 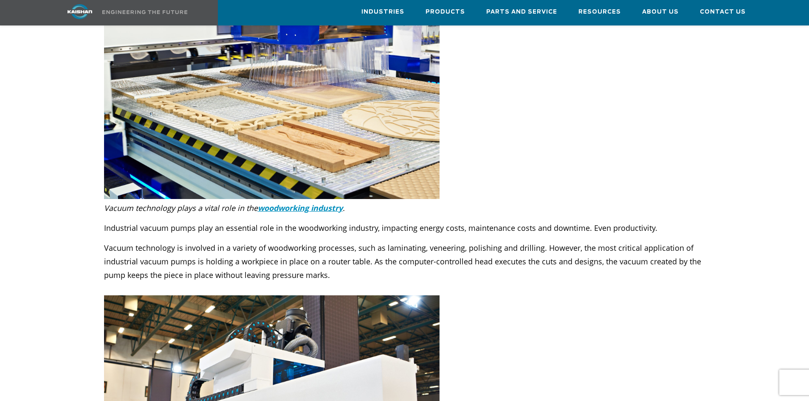 What do you see at coordinates (660, 12) in the screenshot?
I see `a: About Us` at bounding box center [660, 12].